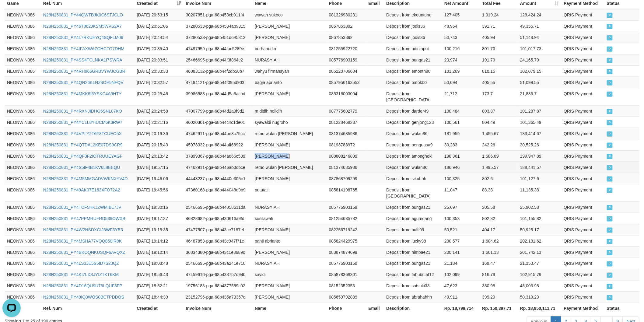 This screenshot has width=644, height=322. I want to click on td: 128,424.24, so click(539, 15).